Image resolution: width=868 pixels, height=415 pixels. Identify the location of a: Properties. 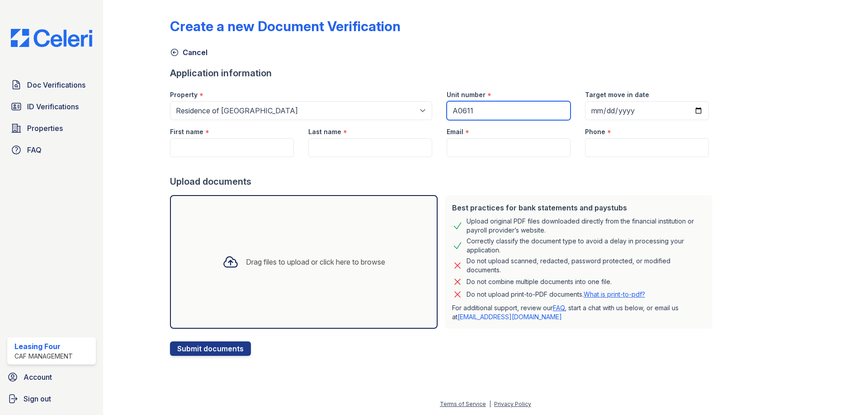
(51, 128).